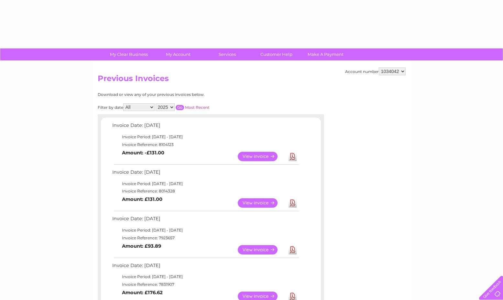 Image resolution: width=503 pixels, height=300 pixels. Describe the element at coordinates (276, 54) in the screenshot. I see `a: Customer Help` at that location.